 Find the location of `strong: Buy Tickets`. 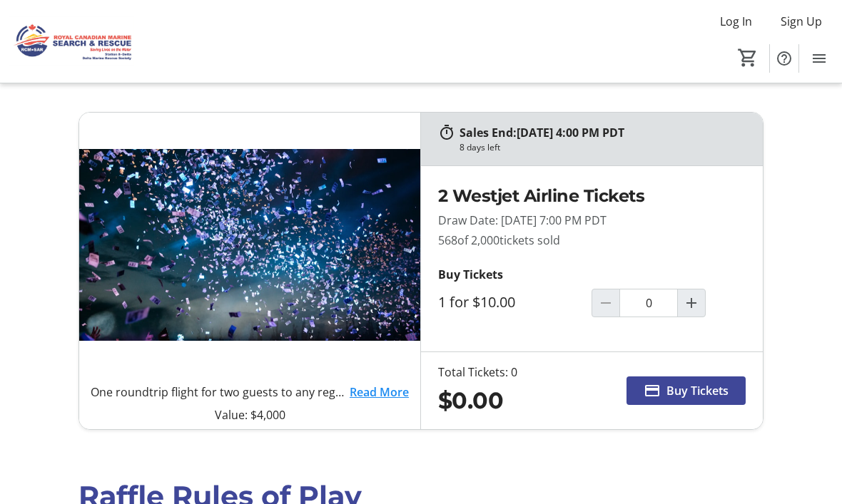

strong: Buy Tickets is located at coordinates (470, 274).